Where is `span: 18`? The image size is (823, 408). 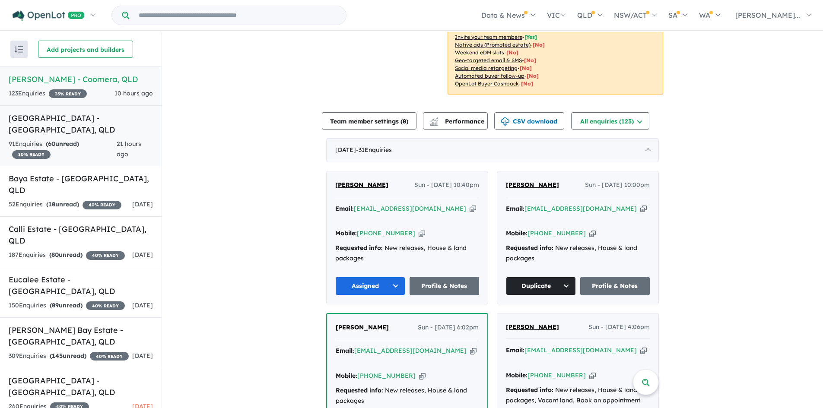
span: 18 is located at coordinates (52, 204).